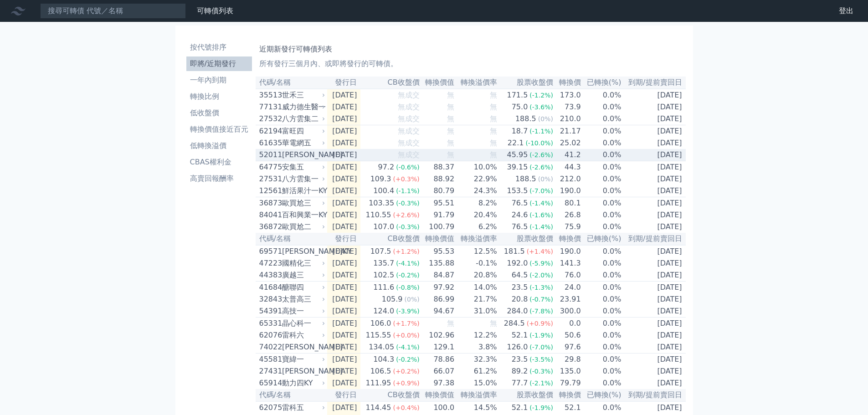 This screenshot has width=868, height=415. I want to click on div: 鮮活果汁一KY, so click(302, 191).